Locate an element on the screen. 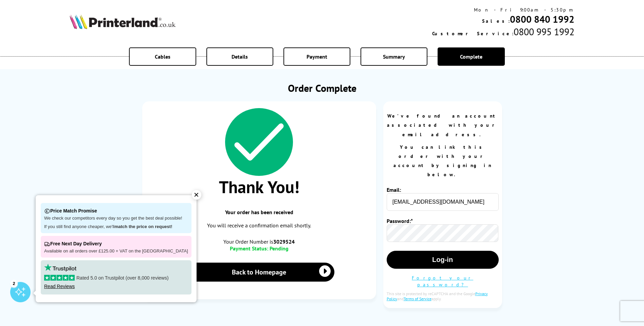  div: 2 is located at coordinates (14, 284).